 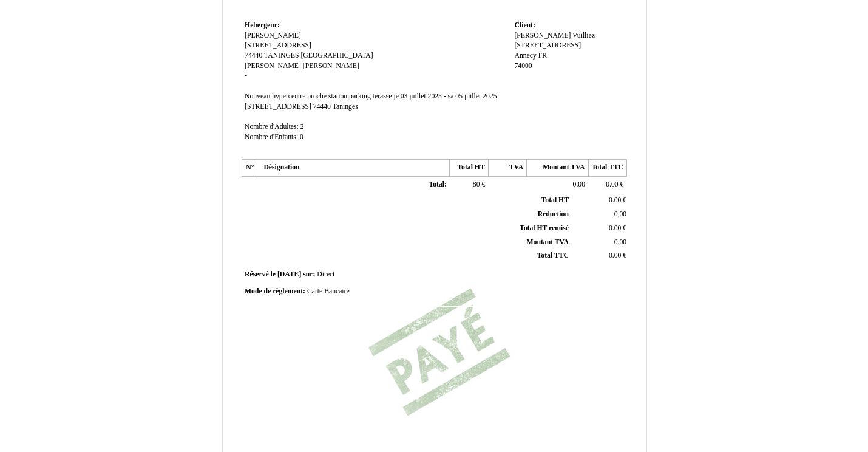 What do you see at coordinates (275, 291) in the screenshot?
I see `span: Mode de règlement:` at bounding box center [275, 291].